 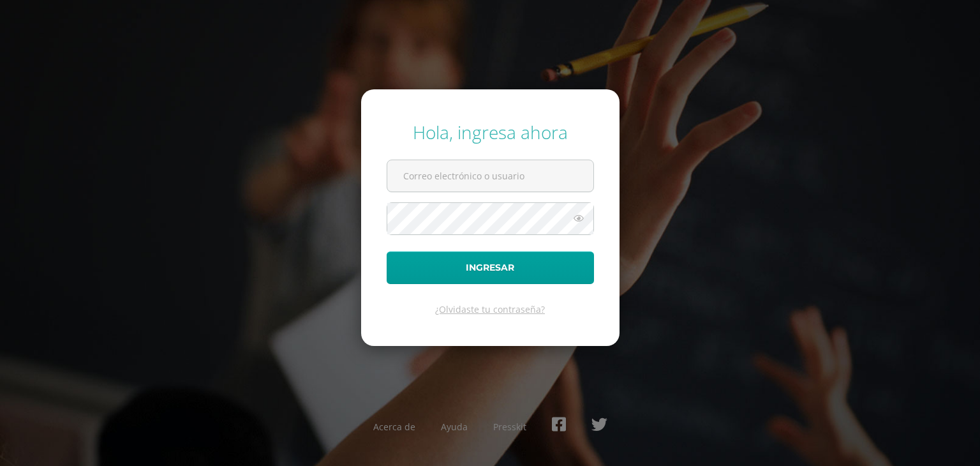 I want to click on input: Correo electrónico o usuario, so click(x=490, y=175).